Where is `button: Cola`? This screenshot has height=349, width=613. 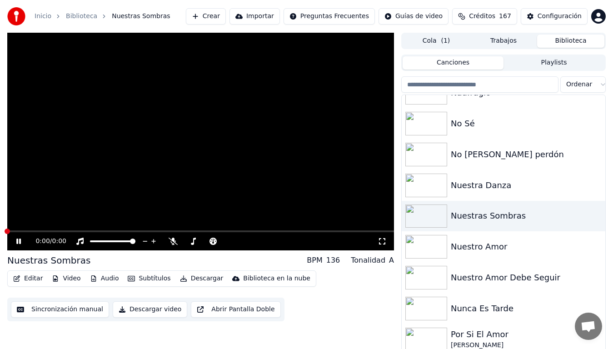 button: Cola is located at coordinates (436, 41).